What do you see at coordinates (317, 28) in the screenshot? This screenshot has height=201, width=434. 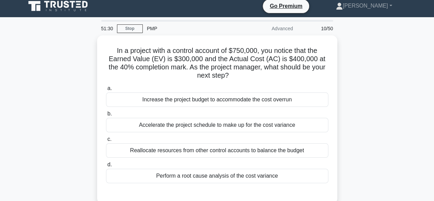 I see `div: 10/50` at bounding box center [317, 28].